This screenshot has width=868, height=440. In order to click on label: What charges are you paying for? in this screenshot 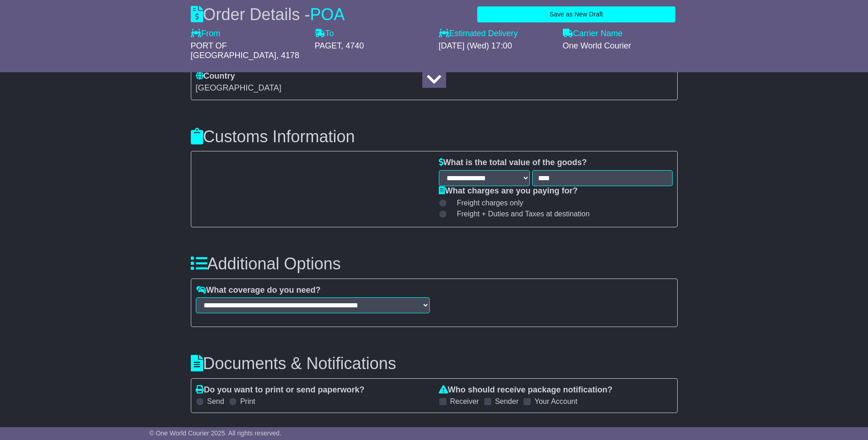, I will do `click(509, 191)`.